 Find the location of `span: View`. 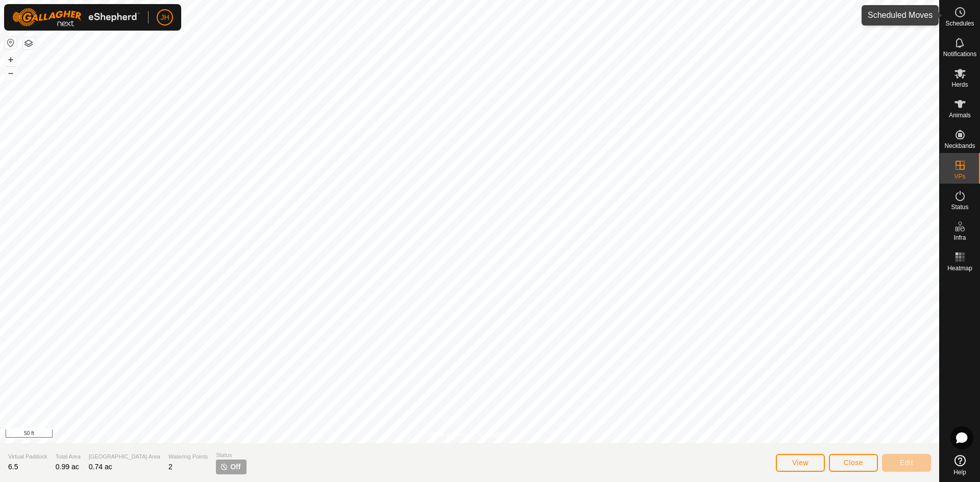

span: View is located at coordinates (800, 463).